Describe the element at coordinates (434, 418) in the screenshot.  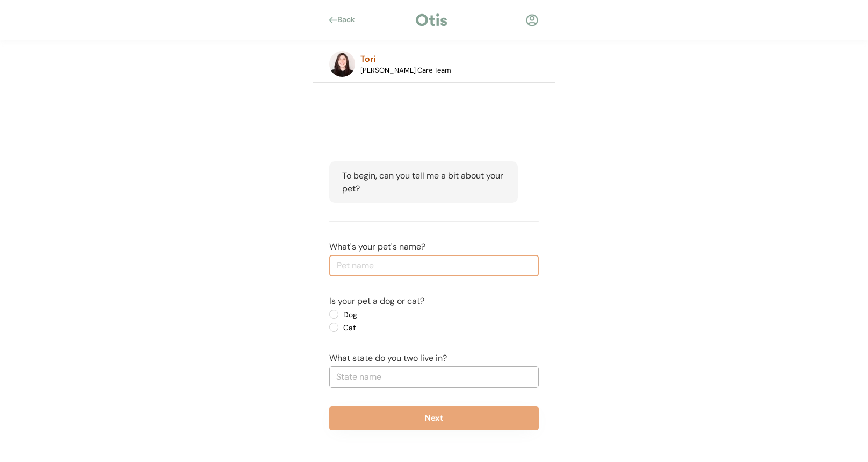
I see `button: Next` at that location.